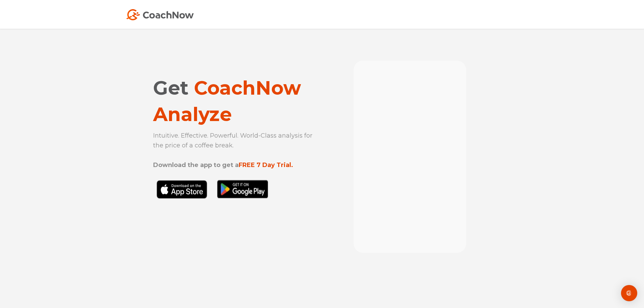  I want to click on img: Black Download CoachNow on the App Store Button, so click(212, 197).